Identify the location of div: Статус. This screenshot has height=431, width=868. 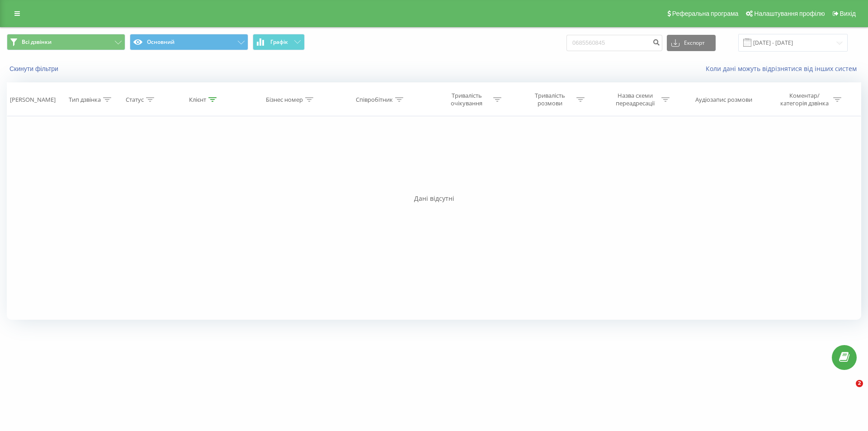
(135, 100).